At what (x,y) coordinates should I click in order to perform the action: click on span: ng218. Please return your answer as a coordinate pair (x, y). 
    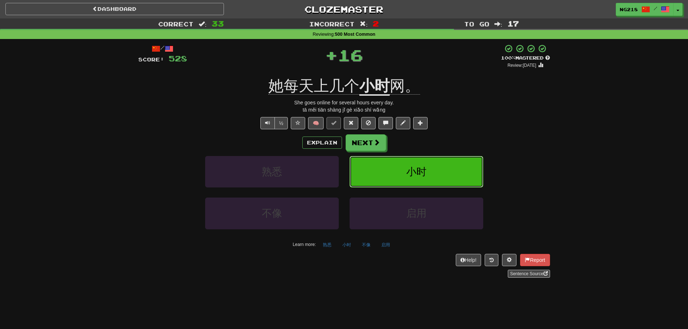
    Looking at the image, I should click on (629, 9).